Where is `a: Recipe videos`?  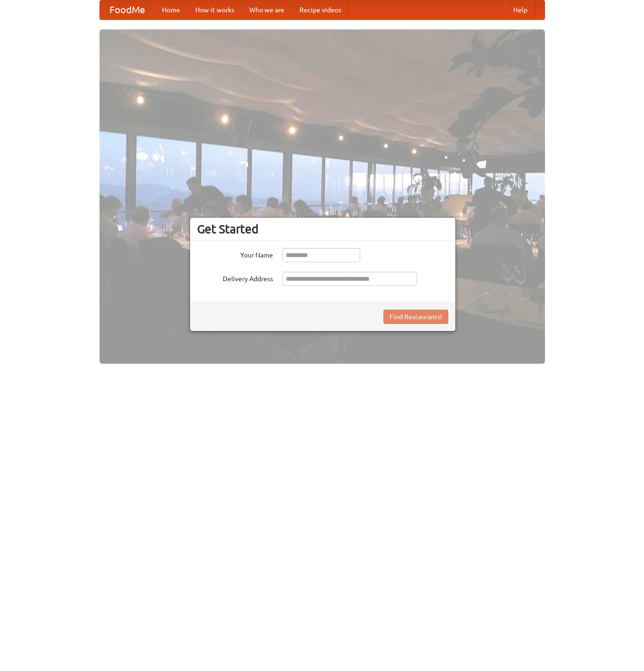 a: Recipe videos is located at coordinates (320, 10).